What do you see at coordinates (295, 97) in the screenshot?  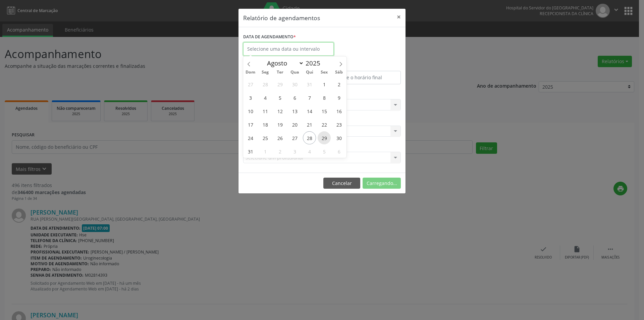 I see `span: Agosto 6, 2025` at bounding box center [295, 97].